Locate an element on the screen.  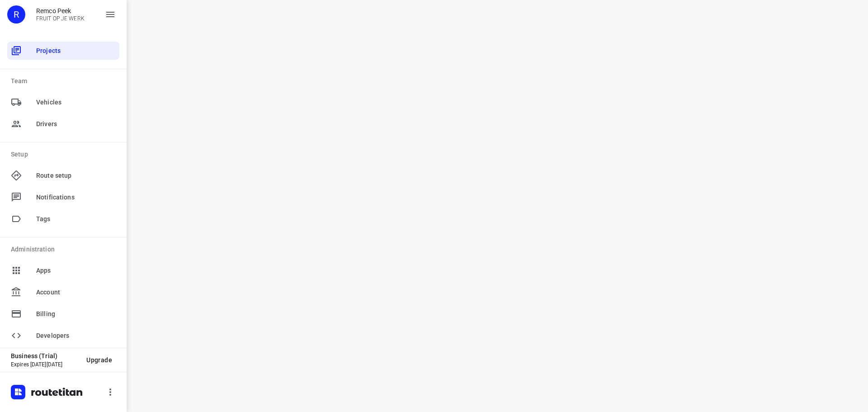
span: Drivers is located at coordinates (76, 124).